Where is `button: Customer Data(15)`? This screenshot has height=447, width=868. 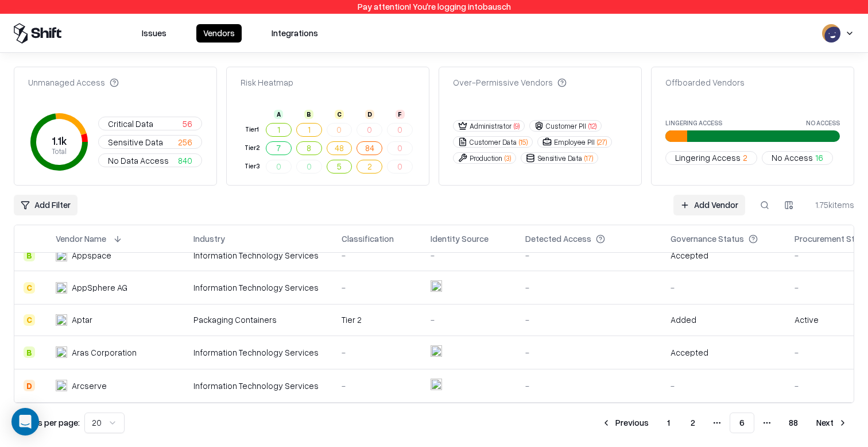 button: Customer Data(15) is located at coordinates (492, 142).